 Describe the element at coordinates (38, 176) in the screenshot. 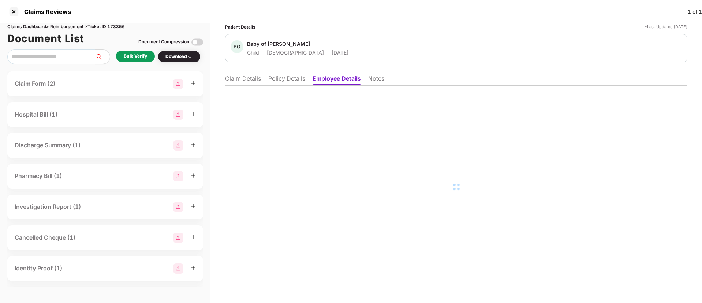

I see `div: Pharmacy Bill (1)` at that location.